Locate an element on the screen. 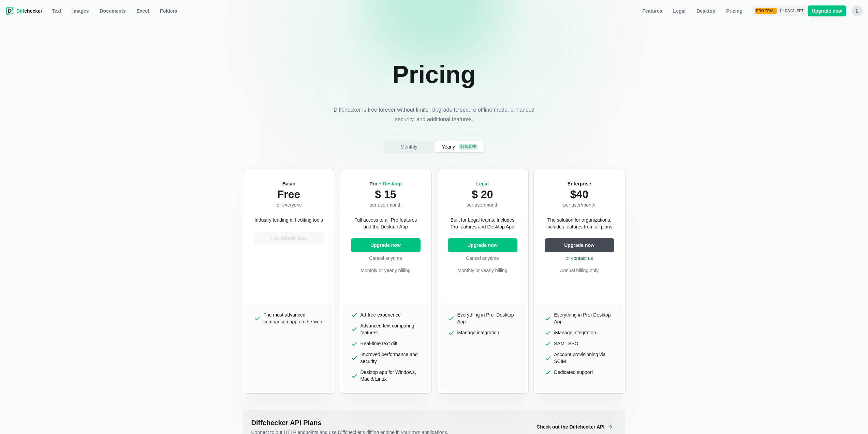 The image size is (868, 434). a: Check out the Diffchecker API is located at coordinates (574, 430).